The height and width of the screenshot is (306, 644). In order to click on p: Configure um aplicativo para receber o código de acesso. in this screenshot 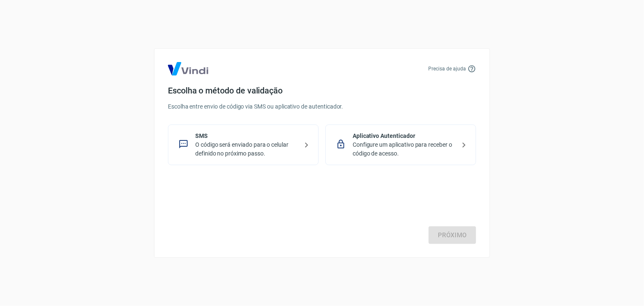, I will do `click(403, 149)`.